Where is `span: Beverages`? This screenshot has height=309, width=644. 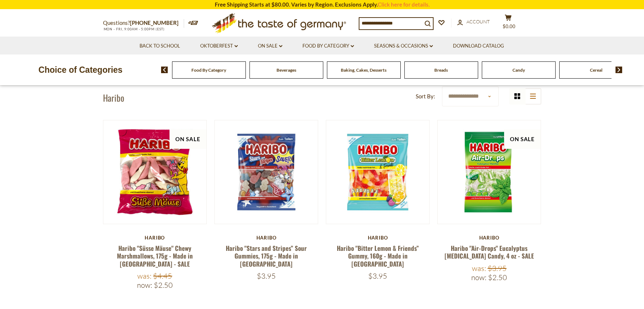
span: Beverages is located at coordinates (286, 70).